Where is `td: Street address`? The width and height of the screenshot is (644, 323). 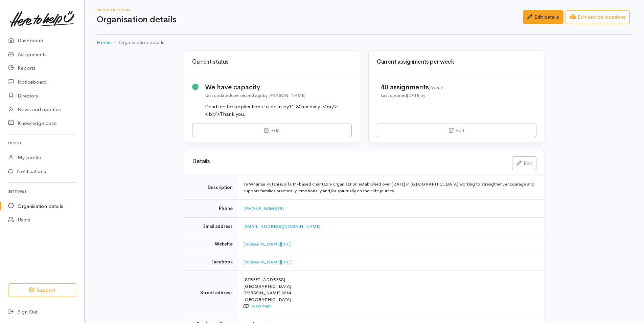
td: Street address is located at coordinates (211, 293).